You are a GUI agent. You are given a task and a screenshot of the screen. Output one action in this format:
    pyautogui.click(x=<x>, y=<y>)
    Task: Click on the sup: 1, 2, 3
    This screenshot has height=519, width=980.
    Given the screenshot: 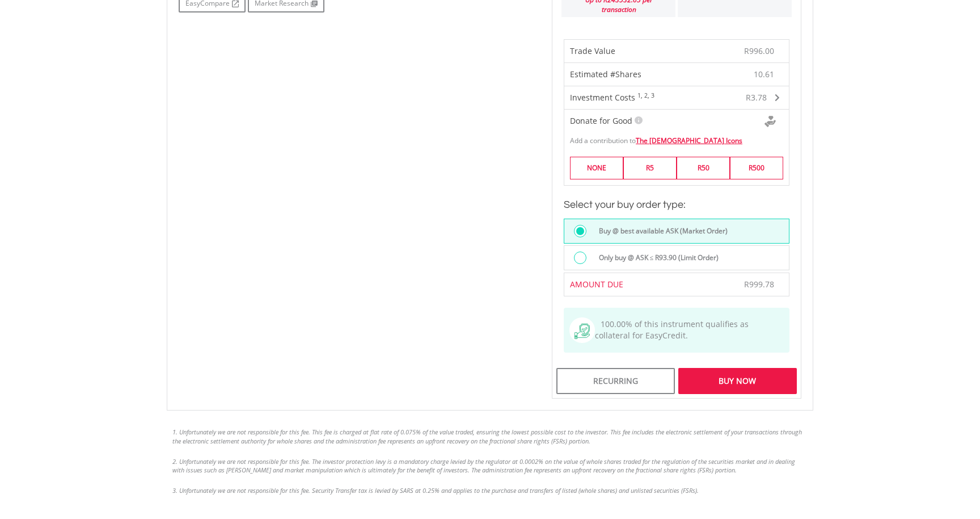 What is the action you would take?
    pyautogui.click(x=646, y=96)
    